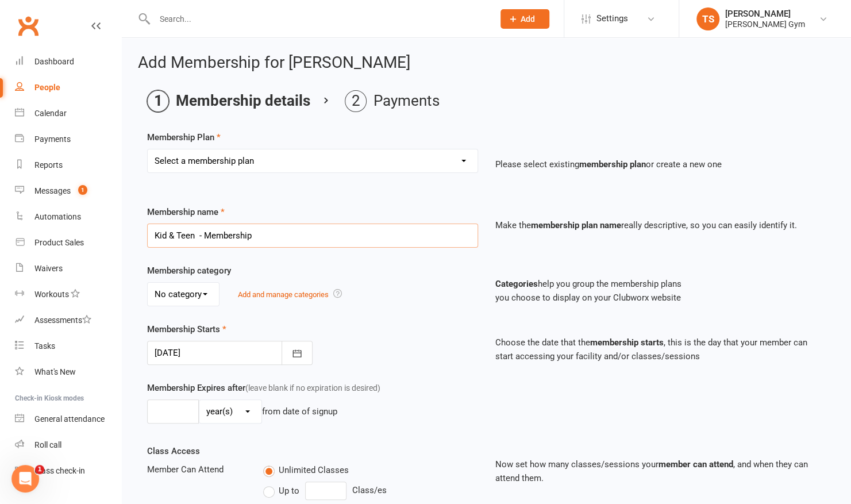  I want to click on a: Dashboard, so click(68, 61).